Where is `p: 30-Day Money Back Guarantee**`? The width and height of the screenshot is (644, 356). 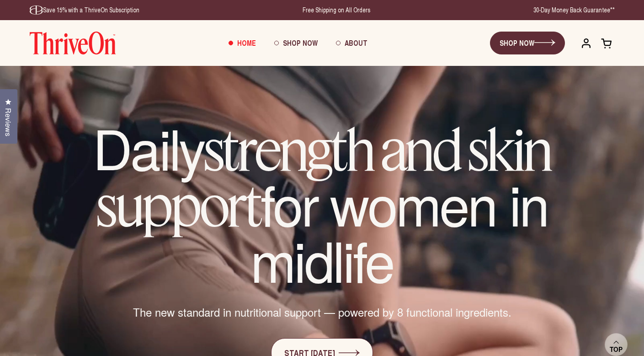
p: 30-Day Money Back Guarantee** is located at coordinates (574, 10).